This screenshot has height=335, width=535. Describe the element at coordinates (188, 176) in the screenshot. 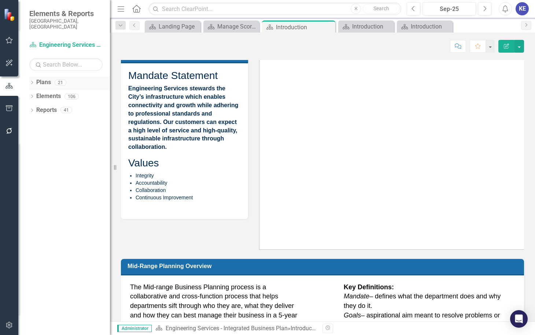

I see `li: Integrity` at that location.